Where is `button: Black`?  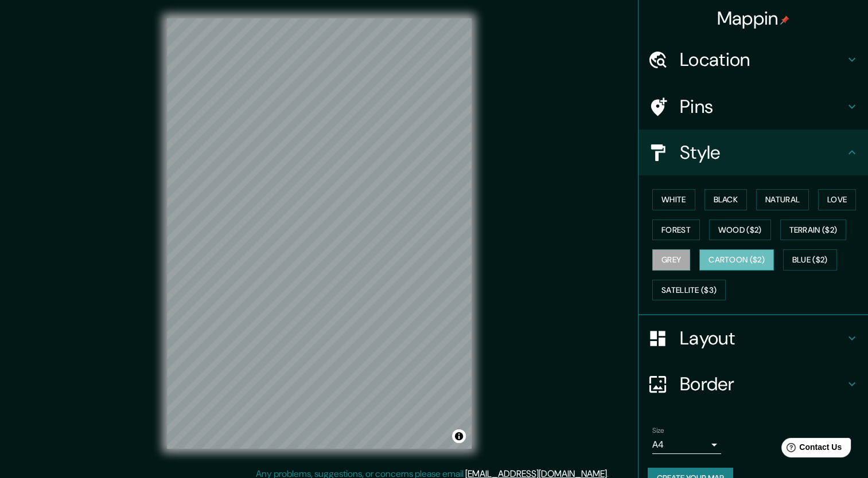 button: Black is located at coordinates (725, 199).